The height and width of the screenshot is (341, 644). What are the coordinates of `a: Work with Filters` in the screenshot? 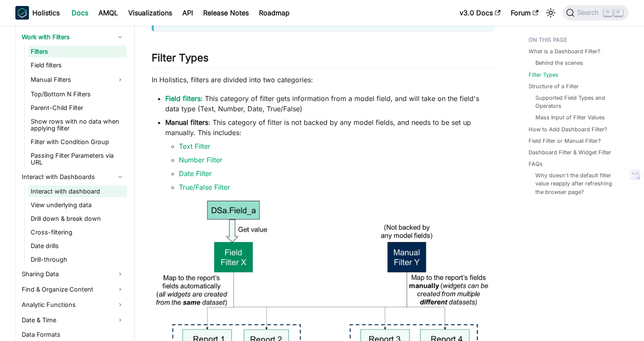 It's located at (73, 37).